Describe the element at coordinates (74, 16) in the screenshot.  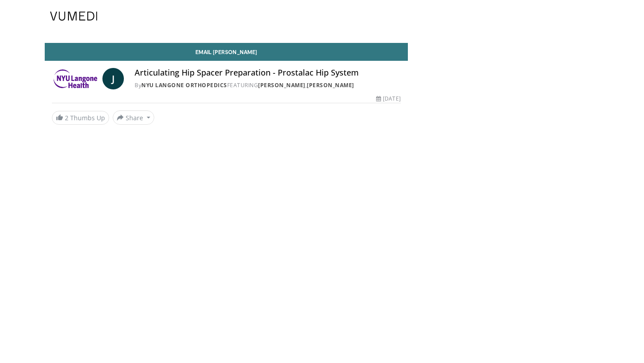
I see `img: VuMedi Logo` at that location.